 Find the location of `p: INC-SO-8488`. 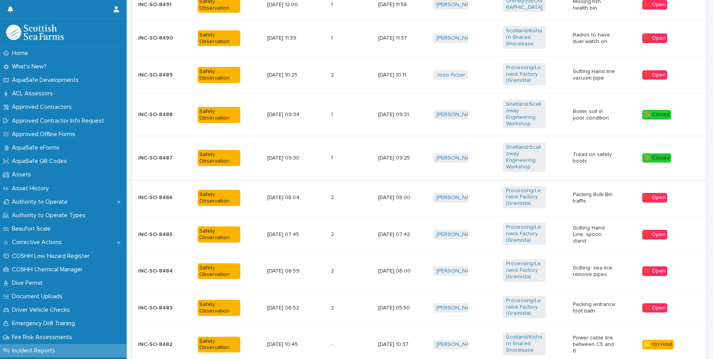

p: INC-SO-8488 is located at coordinates (159, 114).